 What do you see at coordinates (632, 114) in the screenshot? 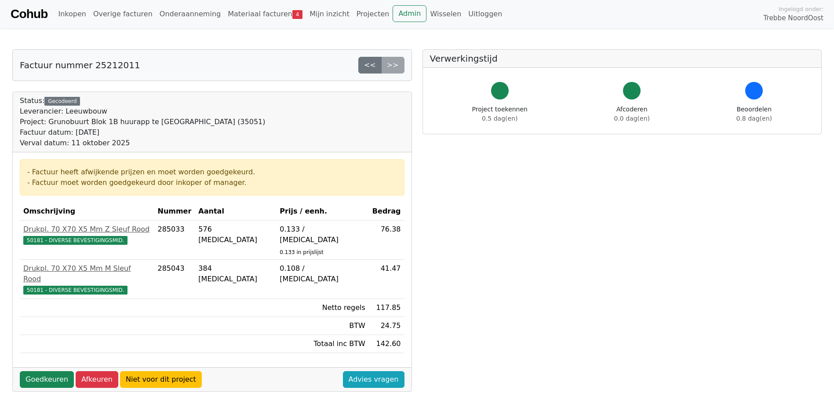
I see `div: Afcoderen` at bounding box center [632, 114].